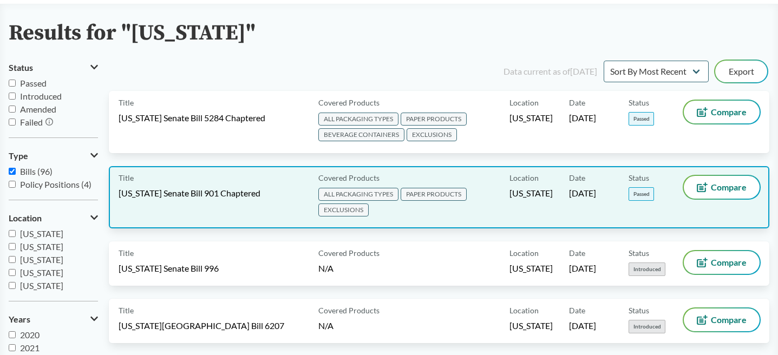  I want to click on input: Passed, so click(12, 83).